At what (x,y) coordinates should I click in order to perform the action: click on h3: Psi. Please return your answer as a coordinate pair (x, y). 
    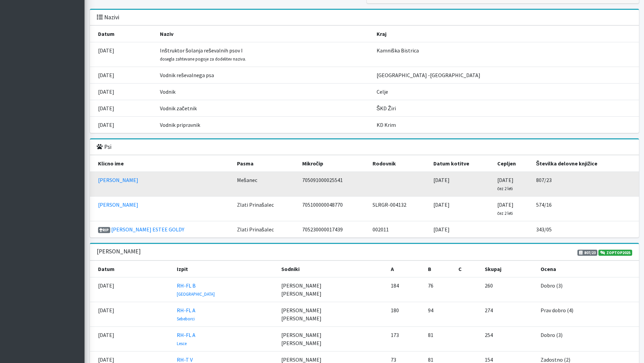
    Looking at the image, I should click on (104, 147).